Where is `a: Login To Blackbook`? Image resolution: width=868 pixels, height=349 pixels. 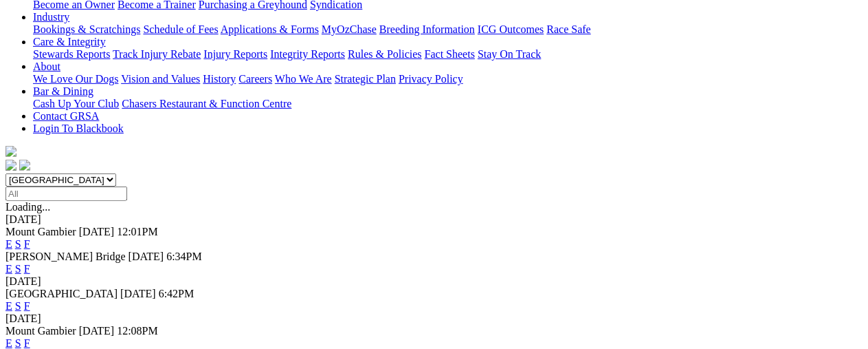 a: Login To Blackbook is located at coordinates (78, 128).